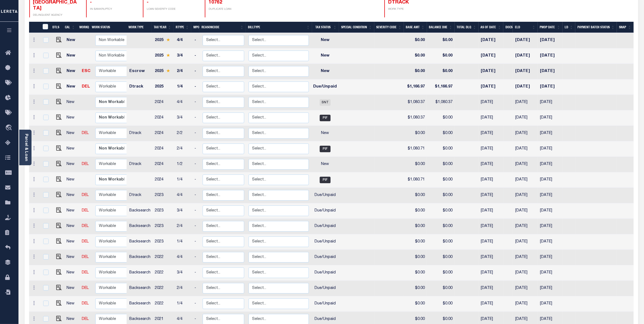 The height and width of the screenshot is (324, 644). What do you see at coordinates (140, 164) in the screenshot?
I see `td: Dtrack` at bounding box center [140, 164].